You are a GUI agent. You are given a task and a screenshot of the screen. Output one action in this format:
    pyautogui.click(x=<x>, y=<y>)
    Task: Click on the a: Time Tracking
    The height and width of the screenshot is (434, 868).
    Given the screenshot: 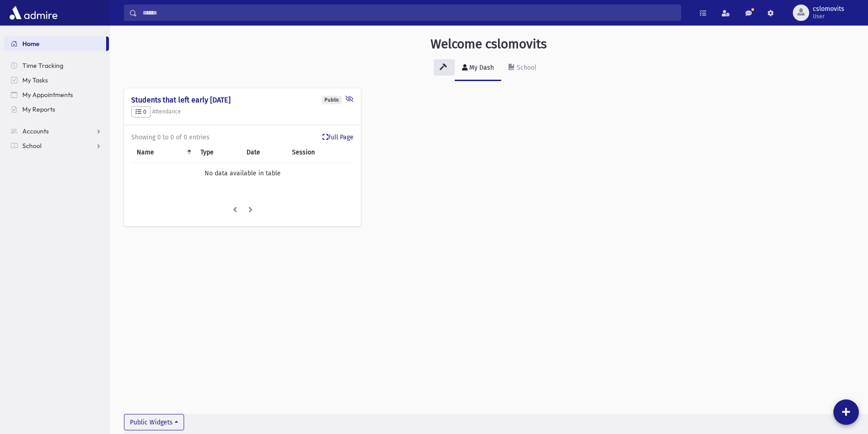 What is the action you would take?
    pyautogui.click(x=56, y=66)
    